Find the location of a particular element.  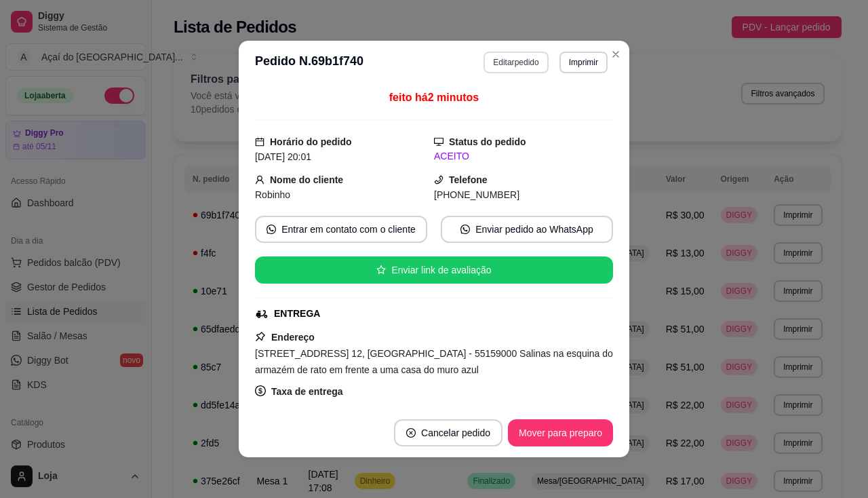

span: pushpin is located at coordinates (260, 337).